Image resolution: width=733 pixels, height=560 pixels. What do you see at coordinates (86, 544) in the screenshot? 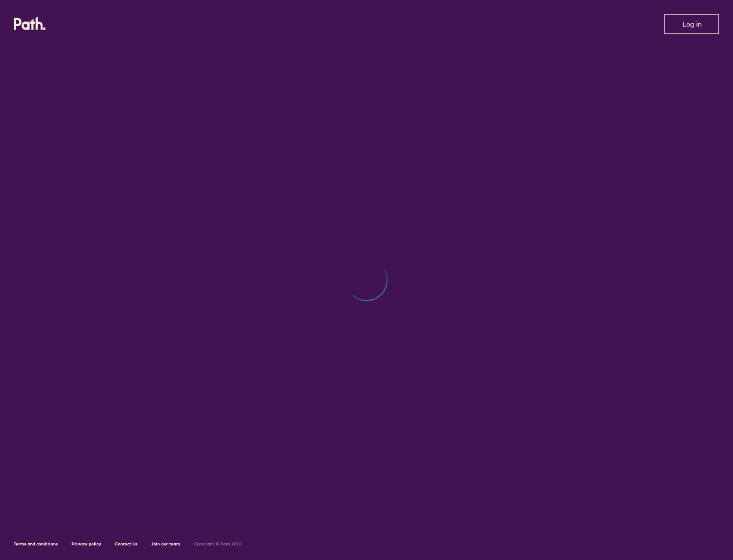
I see `a: Privacy policy` at bounding box center [86, 544].